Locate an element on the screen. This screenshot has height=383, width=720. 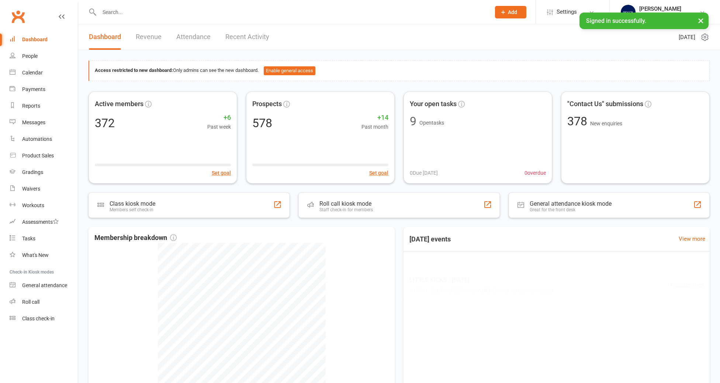
a: Revenue is located at coordinates (149, 37).